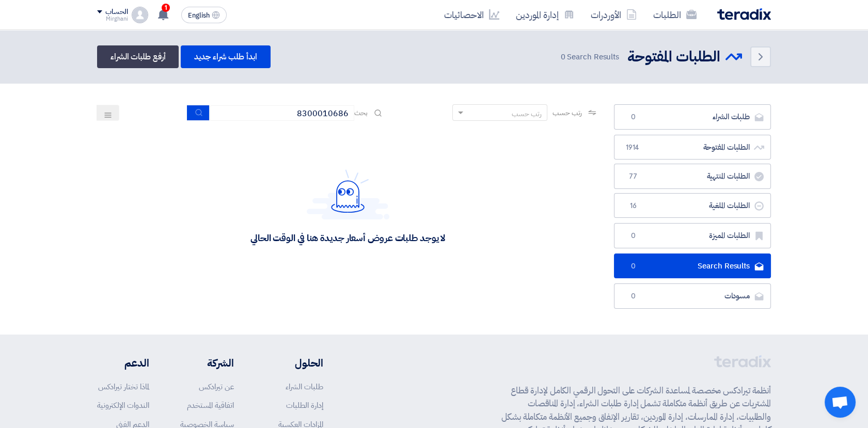 The image size is (868, 428). I want to click on a: الندوات الإلكترونية, so click(123, 406).